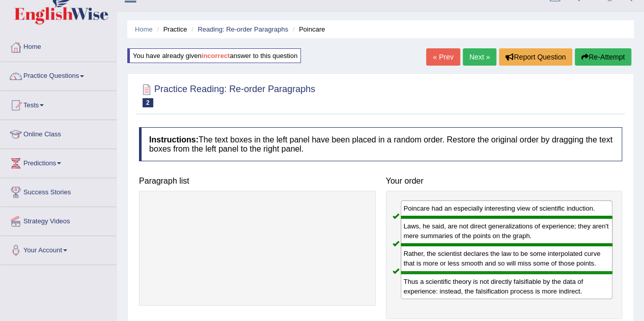  Describe the element at coordinates (214, 56) in the screenshot. I see `div: You have already given answer to this question` at that location.